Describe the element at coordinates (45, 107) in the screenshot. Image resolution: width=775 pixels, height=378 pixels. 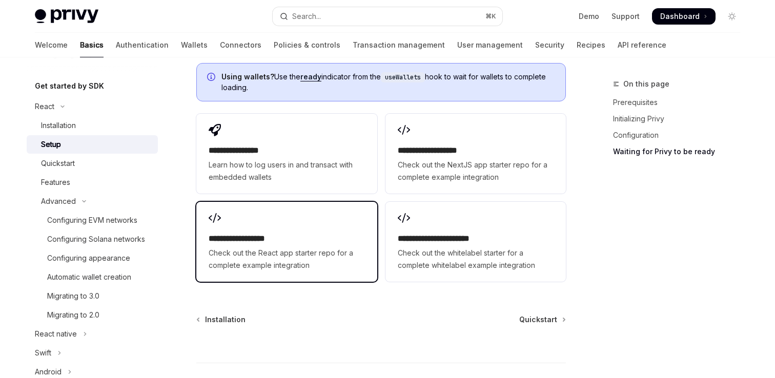
I see `div: React` at that location.